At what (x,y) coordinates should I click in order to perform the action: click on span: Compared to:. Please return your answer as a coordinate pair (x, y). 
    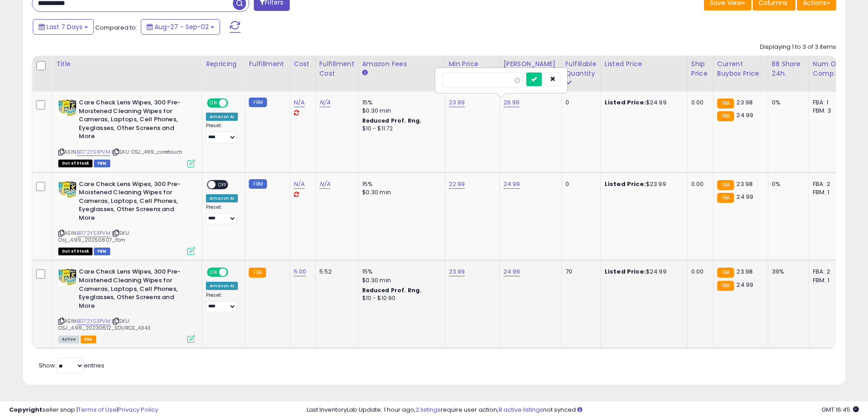
    Looking at the image, I should click on (116, 27).